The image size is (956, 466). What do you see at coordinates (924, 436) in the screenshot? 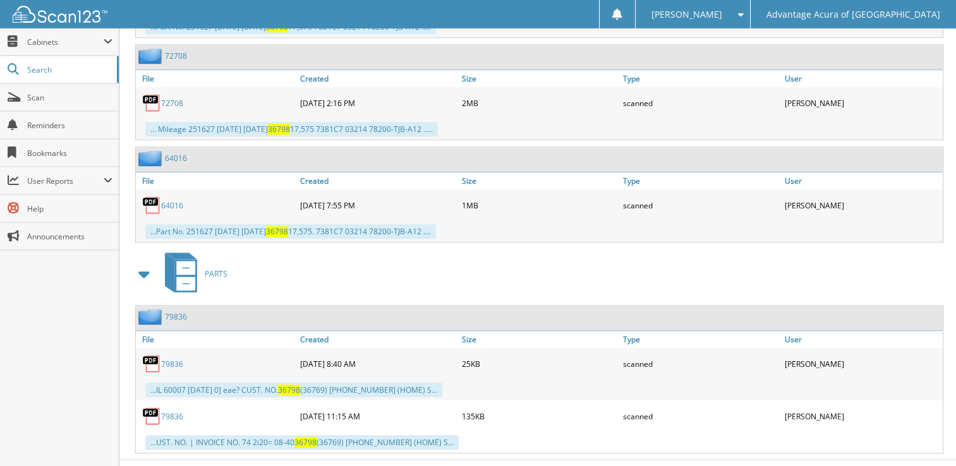
I see `div: Chat Widget` at bounding box center [924, 436].